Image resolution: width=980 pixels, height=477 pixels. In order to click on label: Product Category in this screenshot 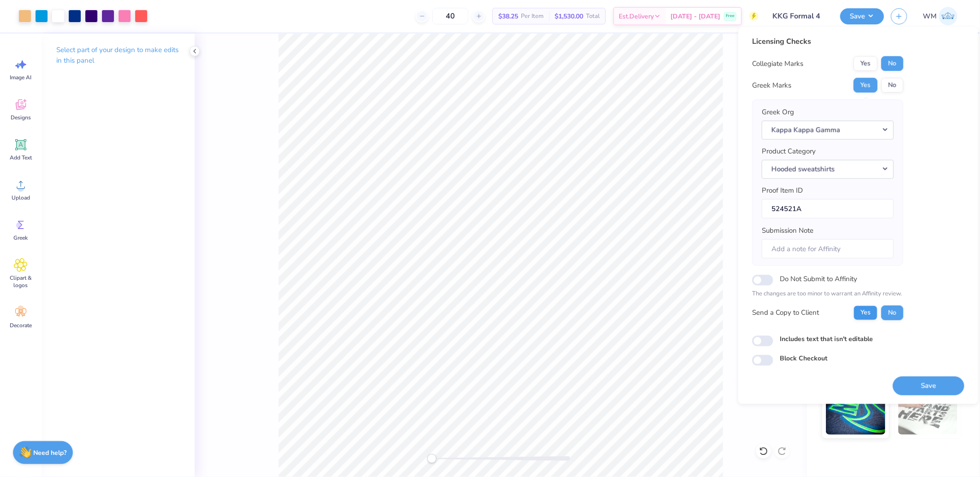, I will do `click(788, 151)`.